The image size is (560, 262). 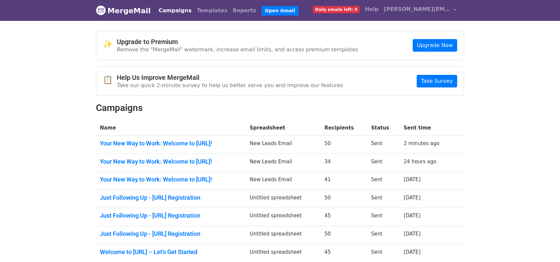 I want to click on a: Reports, so click(x=245, y=11).